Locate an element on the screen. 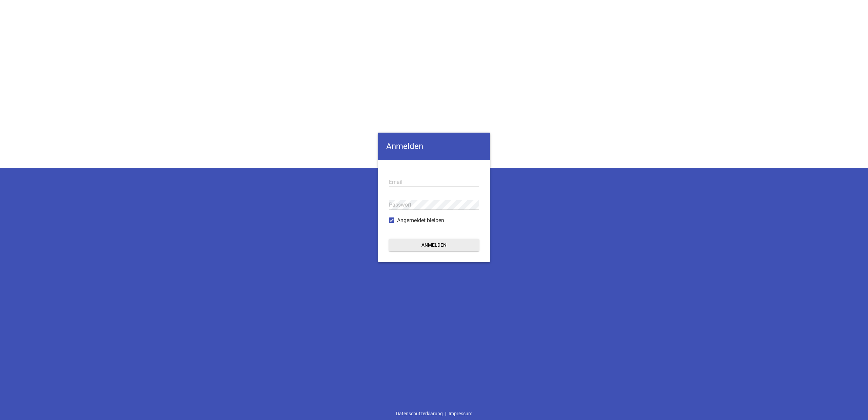 Image resolution: width=868 pixels, height=420 pixels. h4: Anmelden is located at coordinates (434, 146).